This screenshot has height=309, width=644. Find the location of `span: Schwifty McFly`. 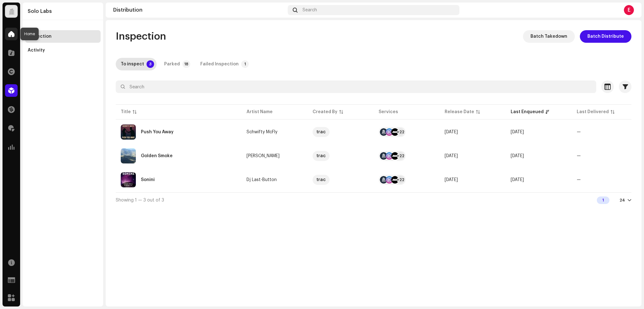

span: Schwifty McFly is located at coordinates (275, 132).